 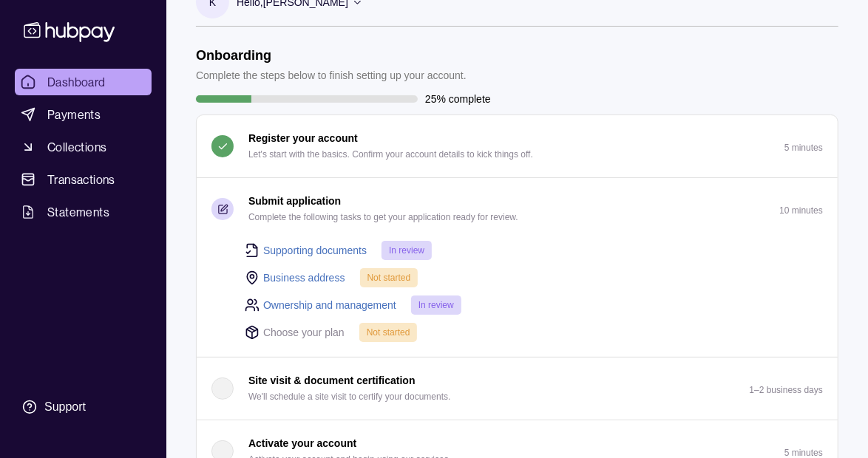 I want to click on p: 1–2 business days, so click(x=786, y=390).